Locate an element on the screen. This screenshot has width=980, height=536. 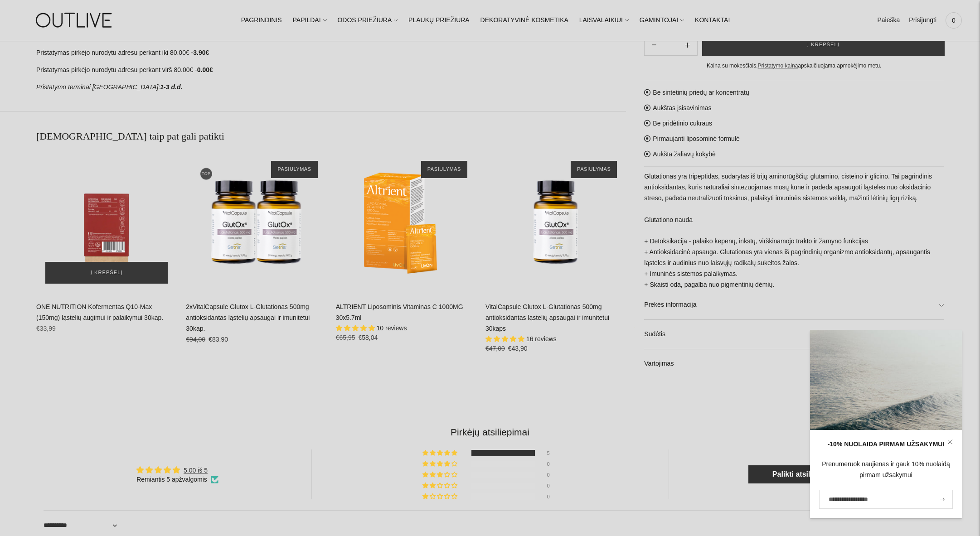
select: Sort dropdown is located at coordinates (82, 525).